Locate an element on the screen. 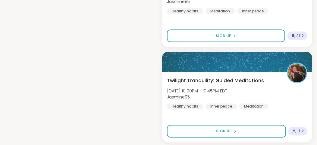 The width and height of the screenshot is (317, 145). b: Jasmine95 is located at coordinates (178, 97).